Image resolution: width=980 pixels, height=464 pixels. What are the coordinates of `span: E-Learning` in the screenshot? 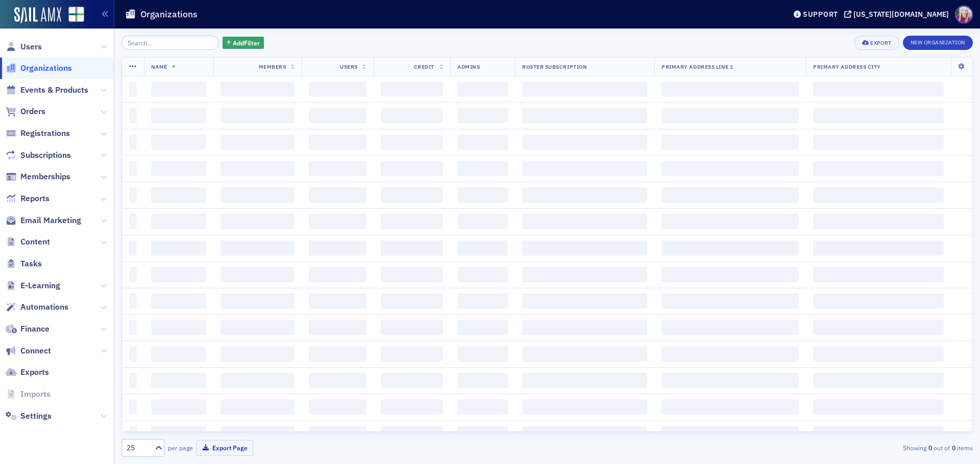 It's located at (41, 286).